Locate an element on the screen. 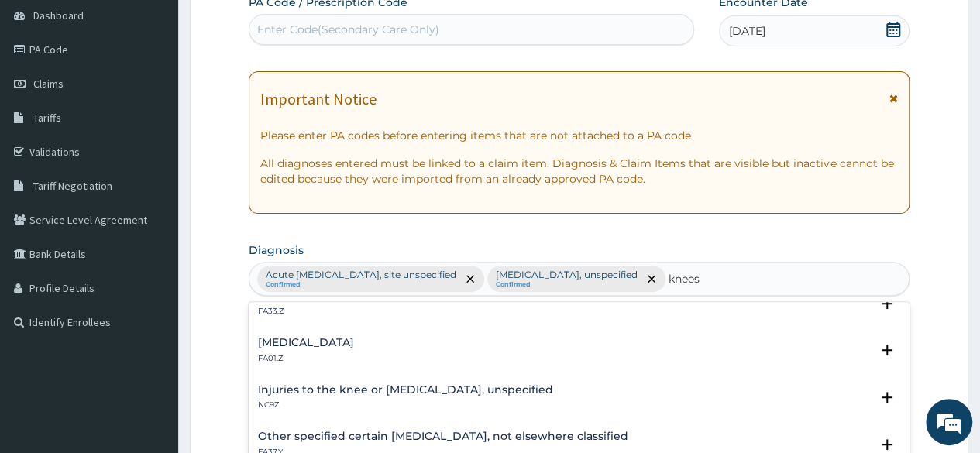 The width and height of the screenshot is (980, 453). span: Dashboard is located at coordinates (58, 15).